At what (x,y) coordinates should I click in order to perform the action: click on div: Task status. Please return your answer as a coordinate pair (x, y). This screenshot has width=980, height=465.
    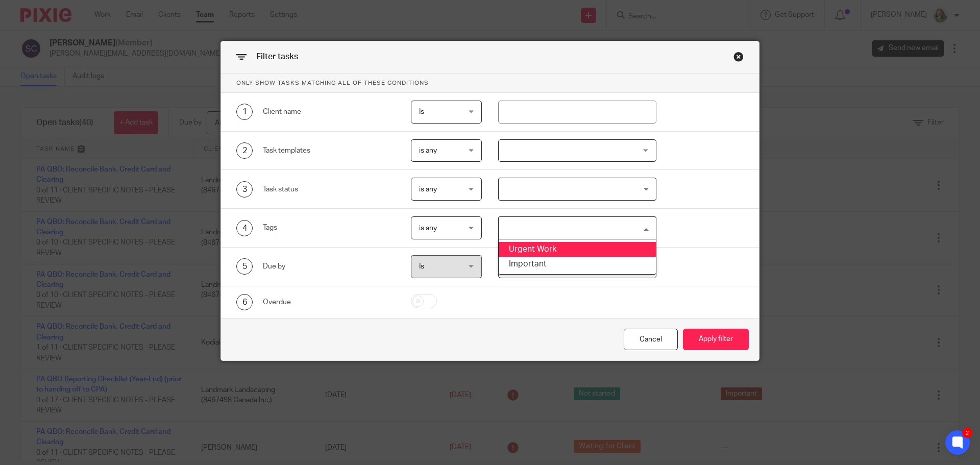
    Looking at the image, I should click on (328, 189).